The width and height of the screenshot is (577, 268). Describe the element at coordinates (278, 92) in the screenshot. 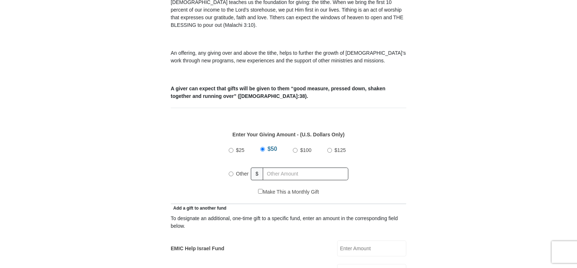

I see `b: A giver can expect that gifts will be given to them “good measure, pressed down, shaken together ...` at that location.